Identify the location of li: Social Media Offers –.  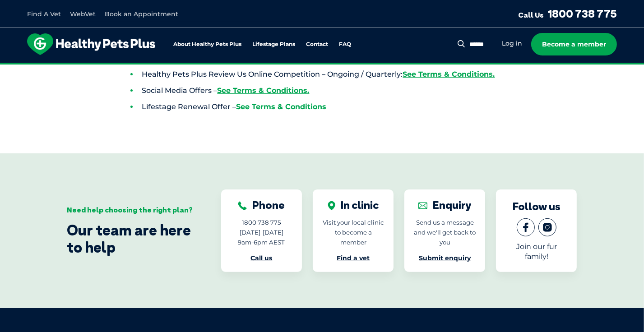
(344, 90).